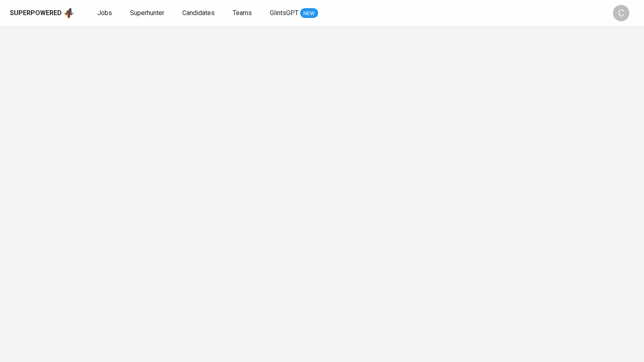 This screenshot has width=644, height=362. I want to click on div: C, so click(621, 13).